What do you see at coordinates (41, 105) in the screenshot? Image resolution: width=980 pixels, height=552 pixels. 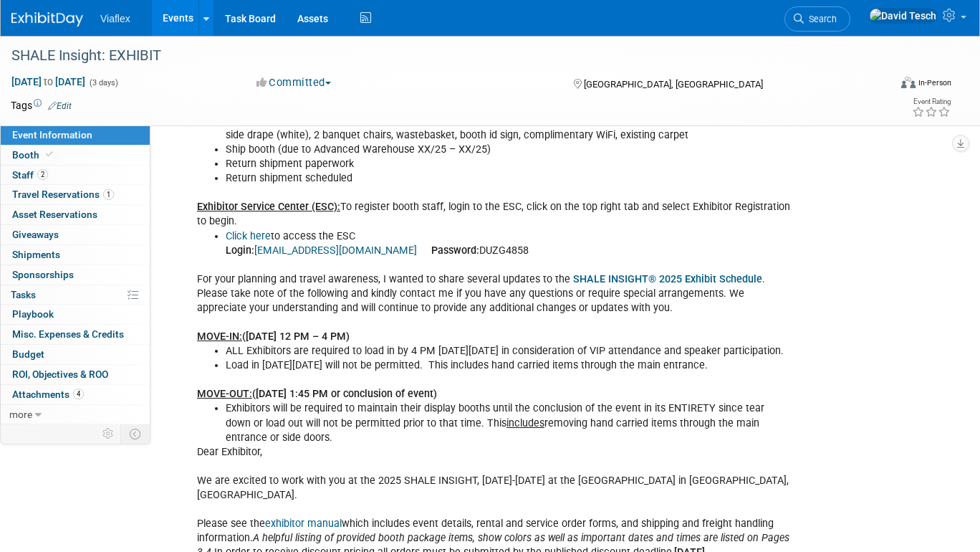 I see `td: Tags` at bounding box center [41, 105].